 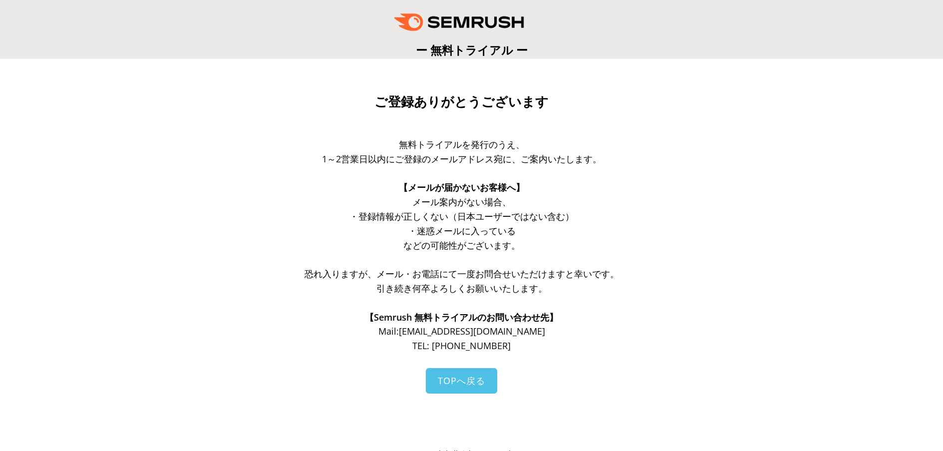 I want to click on span: ご登録ありがとうございます, so click(x=461, y=102).